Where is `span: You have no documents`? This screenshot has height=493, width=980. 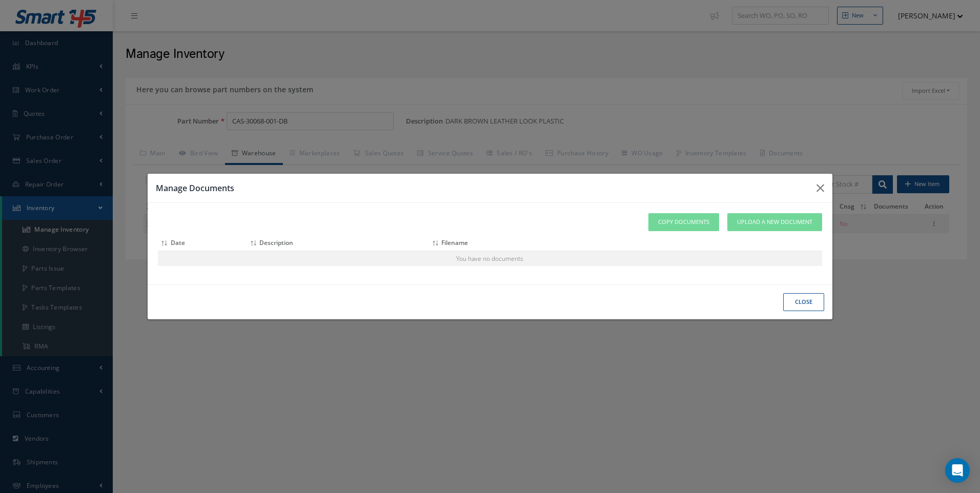 span: You have no documents is located at coordinates (490, 258).